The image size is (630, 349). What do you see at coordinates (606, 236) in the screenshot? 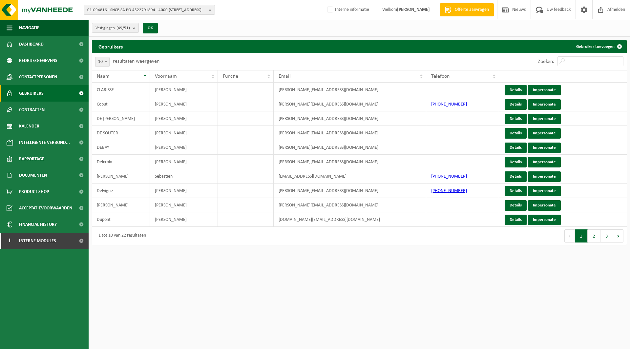
I see `button: 3` at bounding box center [606, 236].